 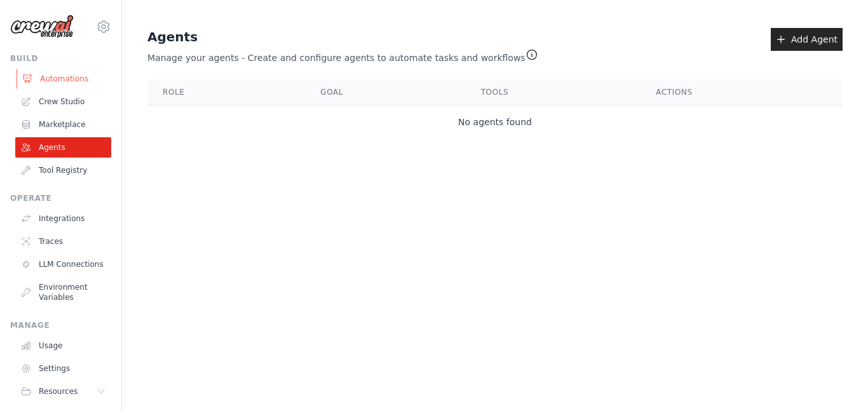 What do you see at coordinates (60, 325) in the screenshot?
I see `div: Manage` at bounding box center [60, 325].